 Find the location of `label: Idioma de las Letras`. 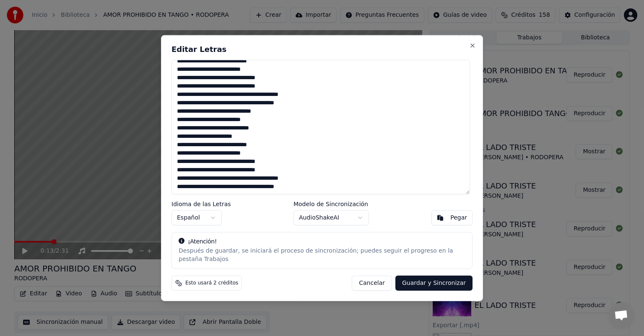

label: Idioma de las Letras is located at coordinates (201, 204).